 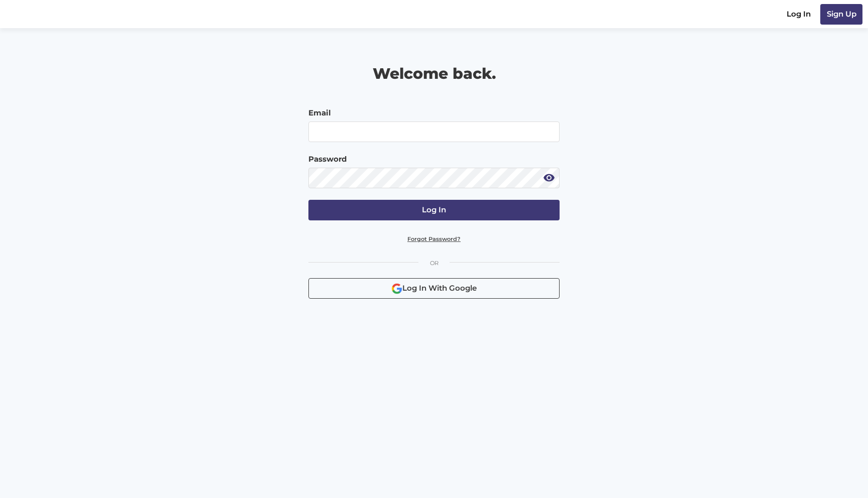 I want to click on button: Forgot Password?, so click(x=434, y=239).